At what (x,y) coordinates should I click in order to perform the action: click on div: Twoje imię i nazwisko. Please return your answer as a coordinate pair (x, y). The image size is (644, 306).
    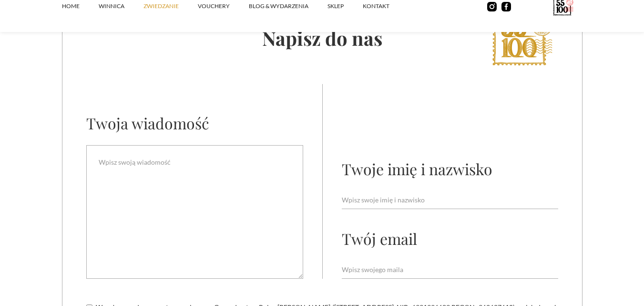
    Looking at the image, I should click on (417, 168).